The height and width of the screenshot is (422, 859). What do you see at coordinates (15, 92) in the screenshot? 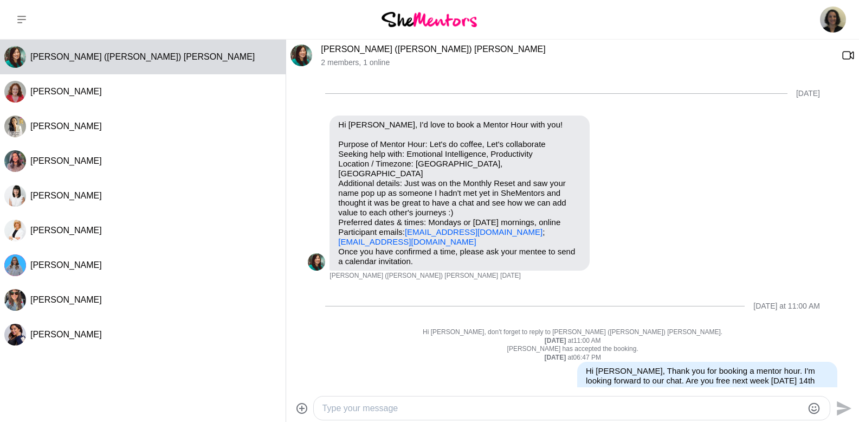
I see `div: Carmel Murphy` at bounding box center [15, 92].